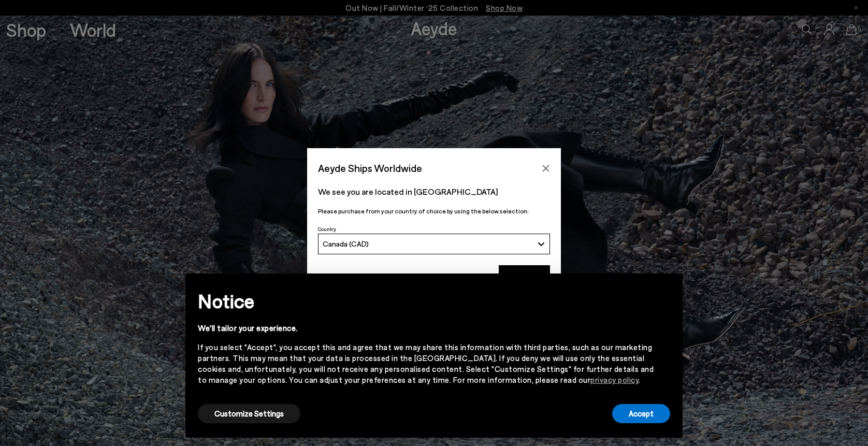 The image size is (868, 446). Describe the element at coordinates (426, 364) in the screenshot. I see `div: If you select "Accept", you accept this and agree that we may share this information with third p...` at that location.